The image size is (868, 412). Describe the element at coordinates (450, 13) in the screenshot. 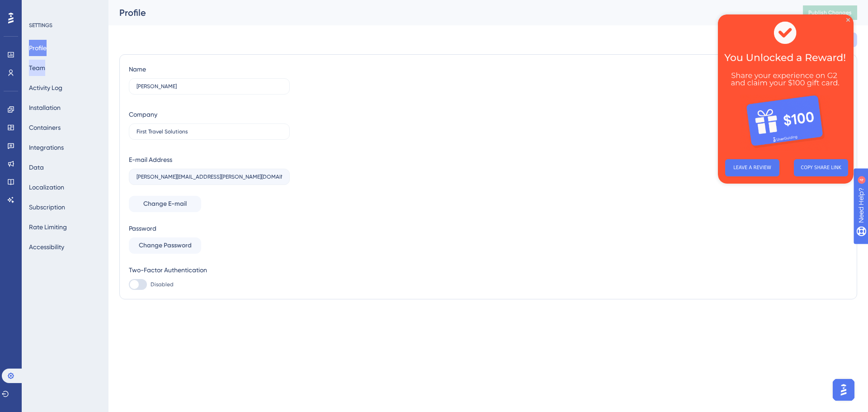

I see `div: Profile` at that location.